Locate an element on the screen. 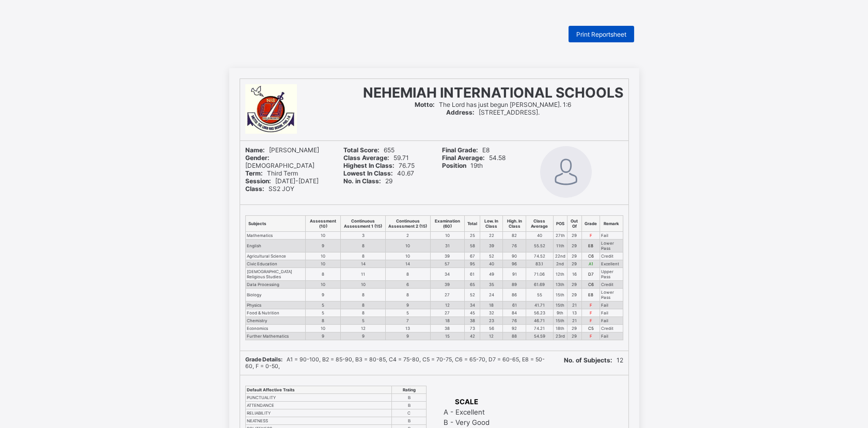 The height and width of the screenshot is (428, 868). td: 11th is located at coordinates (560, 246).